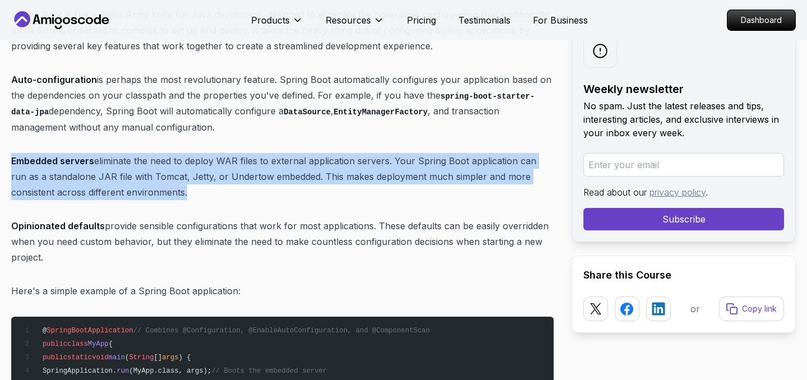  What do you see at coordinates (678, 192) in the screenshot?
I see `a: privacy policy` at bounding box center [678, 192].